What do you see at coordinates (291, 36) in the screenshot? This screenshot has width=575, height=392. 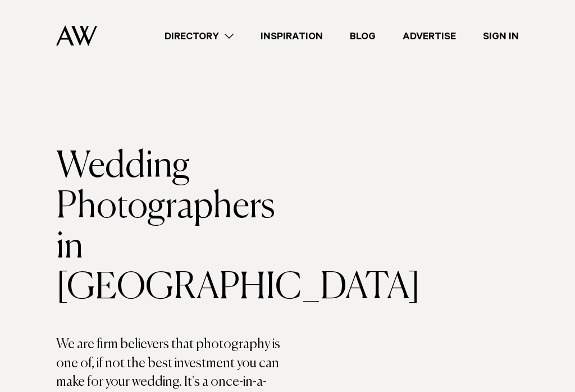 I see `a: Inspiration` at bounding box center [291, 36].